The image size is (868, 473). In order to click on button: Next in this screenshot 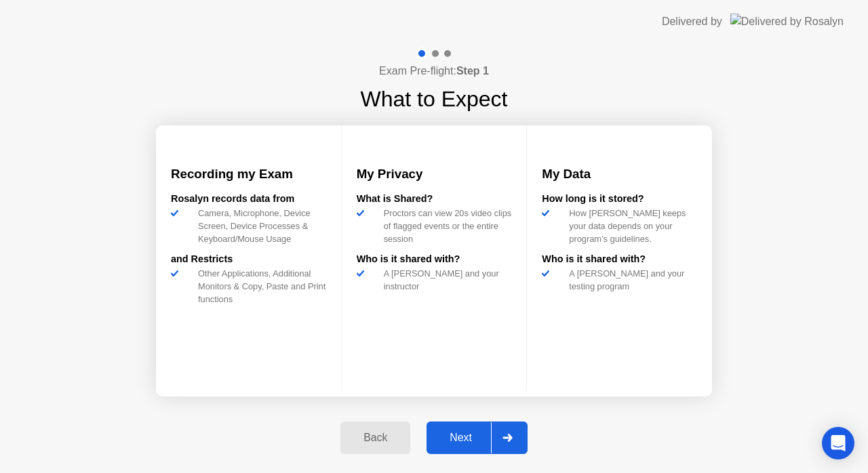, I will do `click(477, 438)`.